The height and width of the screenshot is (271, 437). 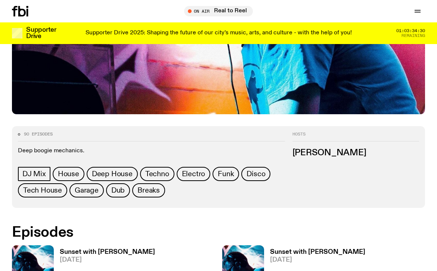 I want to click on a: DJ Mix, so click(x=34, y=174).